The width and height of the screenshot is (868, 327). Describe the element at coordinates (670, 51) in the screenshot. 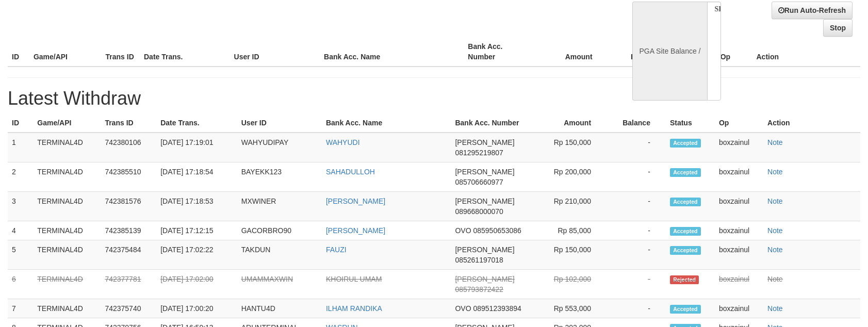

I see `div: PGA Site Balance /` at that location.